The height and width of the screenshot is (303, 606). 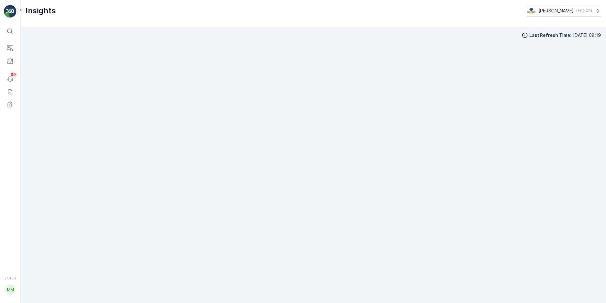 I want to click on span: v 1.48.1, so click(x=10, y=278).